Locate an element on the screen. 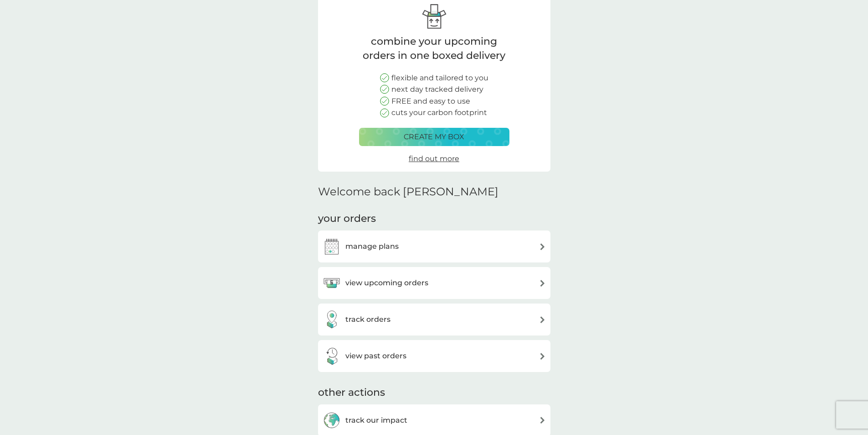 The image size is (868, 435). h3: manage plans is located at coordinates (372, 246).